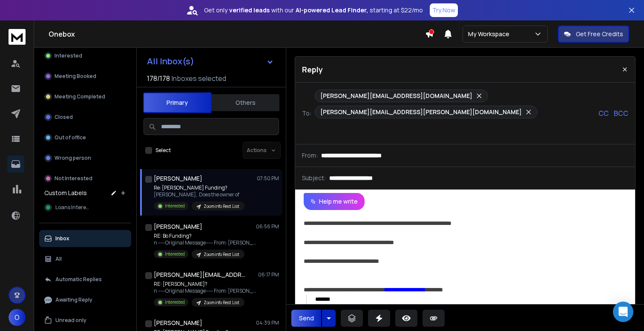 The image size is (644, 331). I want to click on h3: Custom Labels, so click(66, 193).